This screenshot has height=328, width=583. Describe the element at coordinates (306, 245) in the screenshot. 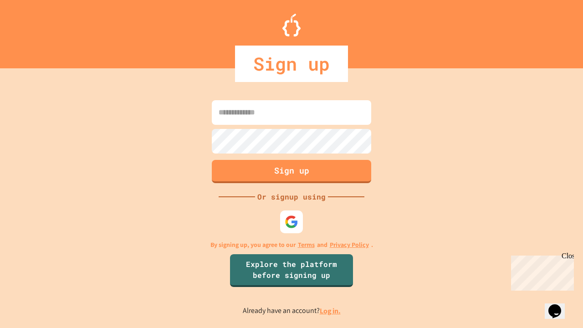

I see `a: Terms` at that location.